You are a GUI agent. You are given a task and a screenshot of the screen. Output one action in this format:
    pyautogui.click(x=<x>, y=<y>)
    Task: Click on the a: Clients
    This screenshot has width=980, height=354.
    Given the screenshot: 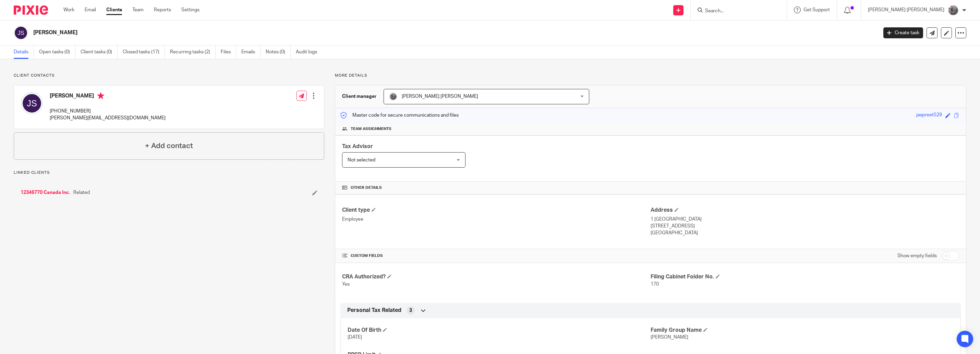 What is the action you would take?
    pyautogui.click(x=114, y=10)
    